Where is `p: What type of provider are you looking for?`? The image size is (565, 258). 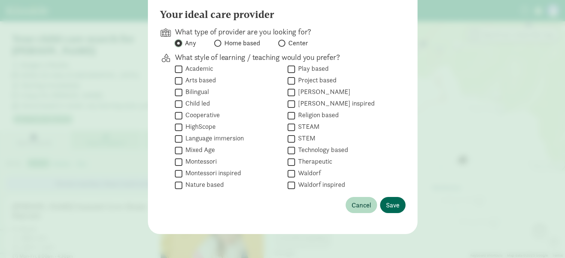
p: What type of provider are you looking for? is located at coordinates (284, 32).